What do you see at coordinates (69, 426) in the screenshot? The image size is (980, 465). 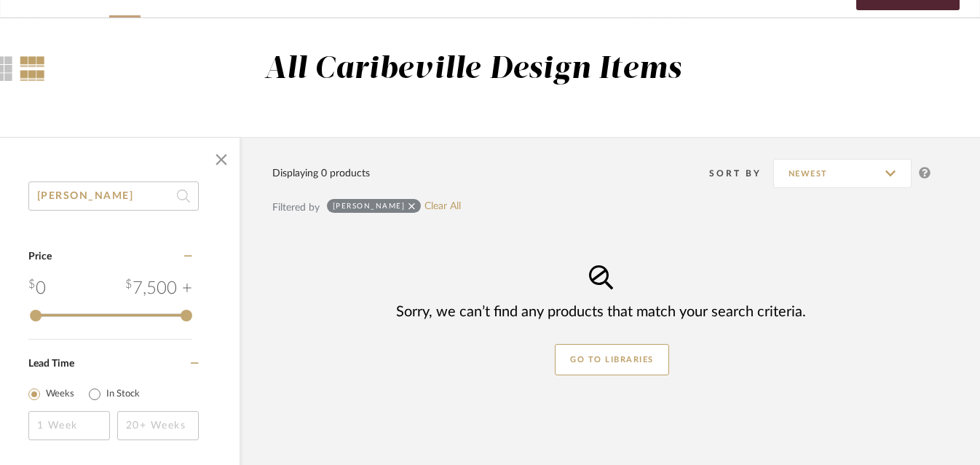 I see `input: 1 Week` at bounding box center [69, 426].